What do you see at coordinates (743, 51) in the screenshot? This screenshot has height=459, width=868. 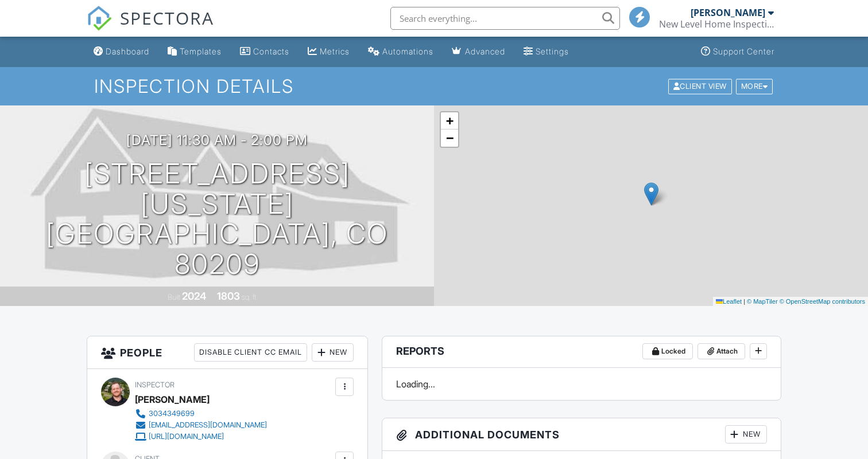 I see `div: Support Center` at bounding box center [743, 51].